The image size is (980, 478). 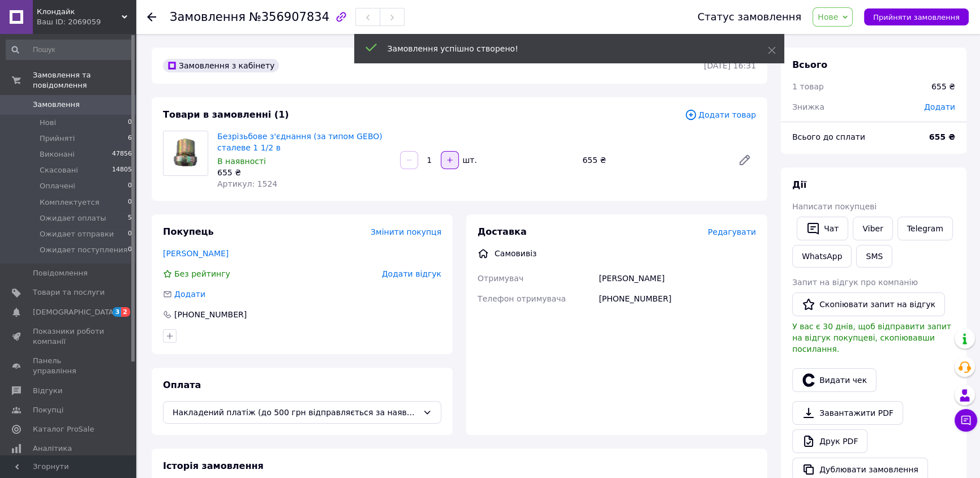 What do you see at coordinates (563, 49) in the screenshot?
I see `div: Замовлення успішно створено!` at bounding box center [563, 49].